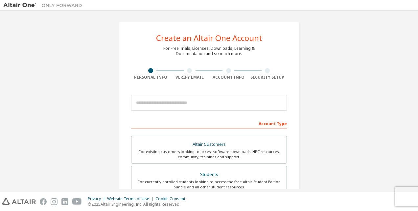  What do you see at coordinates (209, 155) in the screenshot?
I see `div: For existing customers looking to access software downloads, HPC resources, community, trainings ...` at bounding box center [209, 155].